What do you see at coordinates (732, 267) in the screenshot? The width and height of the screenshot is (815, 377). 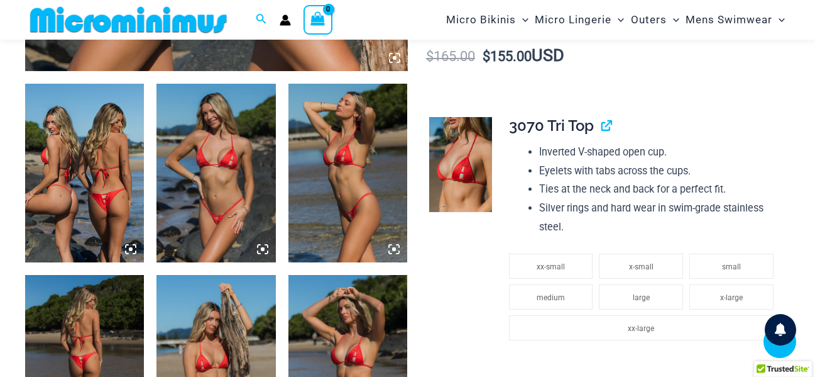 I see `span: small` at bounding box center [732, 267].